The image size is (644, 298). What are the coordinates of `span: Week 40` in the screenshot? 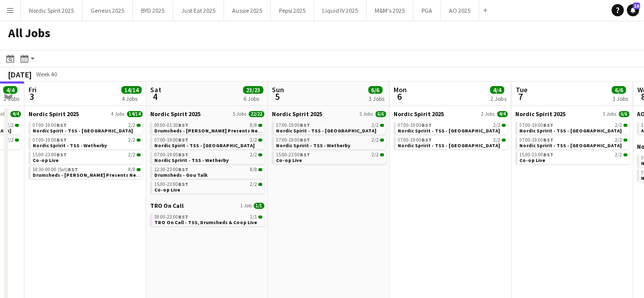 It's located at (46, 74).